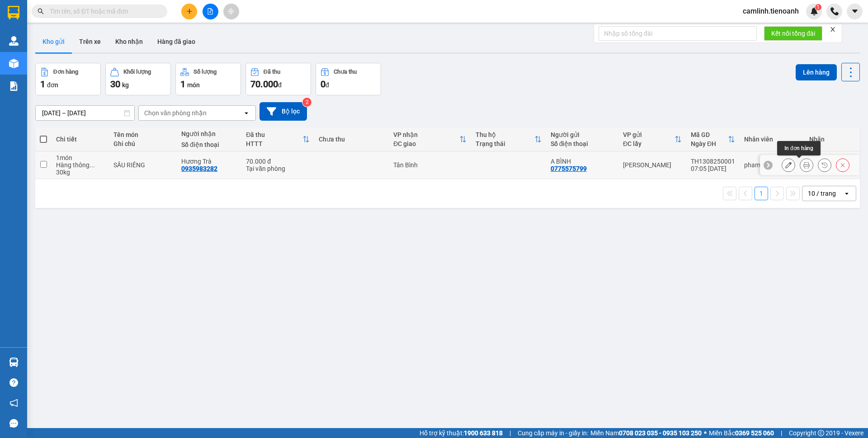 This screenshot has height=438, width=868. I want to click on button: plus, so click(188, 12).